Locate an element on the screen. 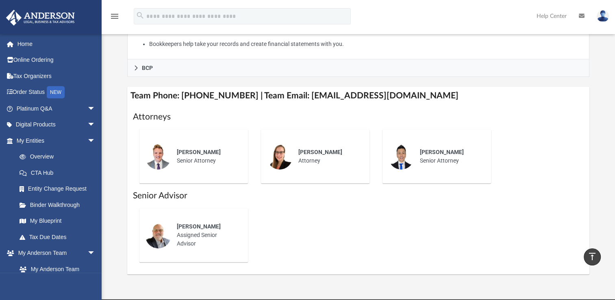 The image size is (615, 300). span: BCP is located at coordinates (147, 68).